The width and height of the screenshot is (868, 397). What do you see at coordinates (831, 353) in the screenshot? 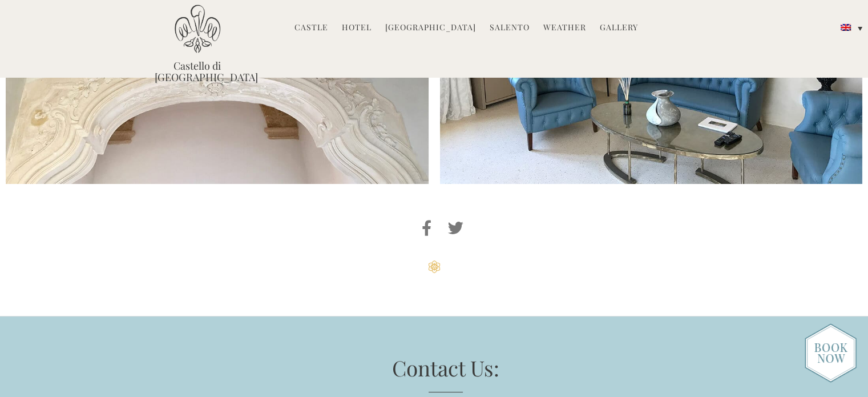
I see `img: new-booknow.png` at bounding box center [831, 353].